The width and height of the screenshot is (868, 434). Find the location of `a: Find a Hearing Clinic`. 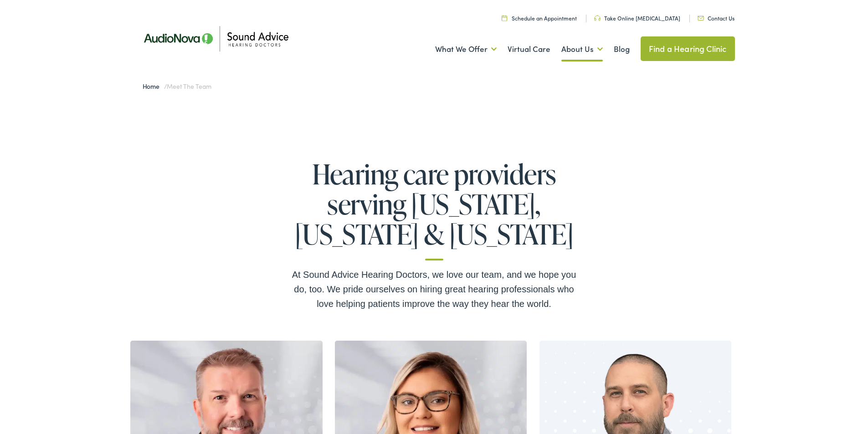

a: Find a Hearing Clinic is located at coordinates (687, 49).